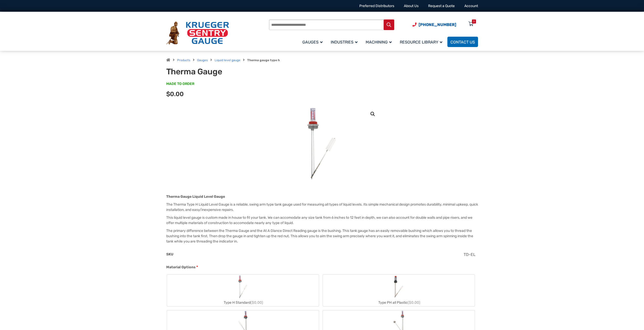 Image resolution: width=644 pixels, height=330 pixels. Describe the element at coordinates (469, 254) in the screenshot. I see `span: TD-EL` at that location.